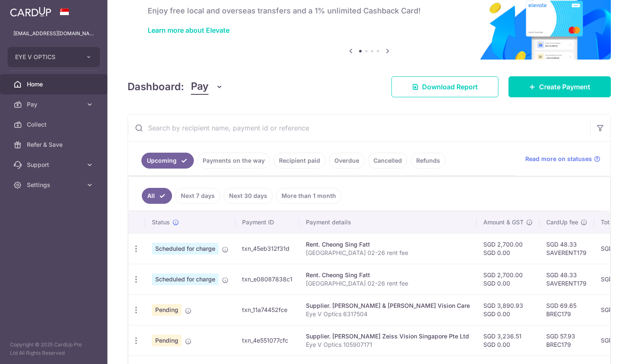  I want to click on a: Learn more about Elevate, so click(188, 30).